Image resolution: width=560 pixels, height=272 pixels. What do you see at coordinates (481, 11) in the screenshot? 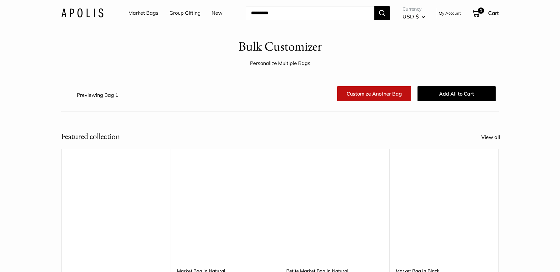
I see `span: 0` at bounding box center [481, 11].